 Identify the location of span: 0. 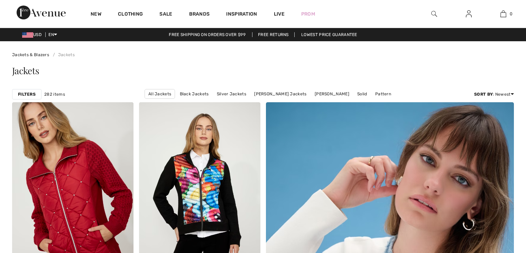
(511, 14).